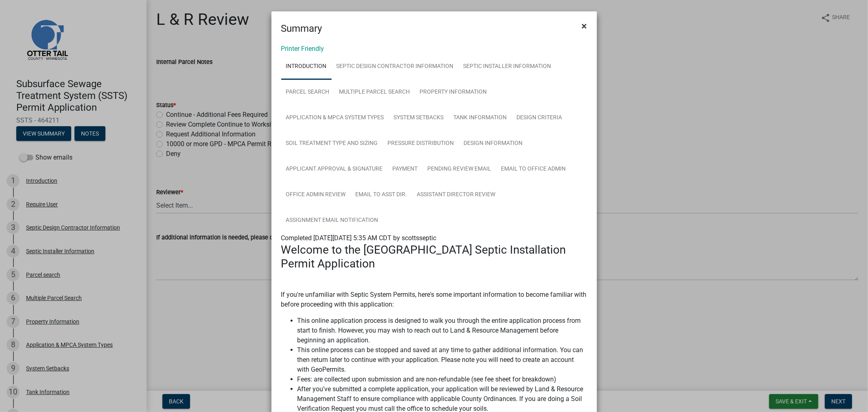 The height and width of the screenshot is (412, 868). Describe the element at coordinates (316, 195) in the screenshot. I see `a: Office Admin Review` at that location.